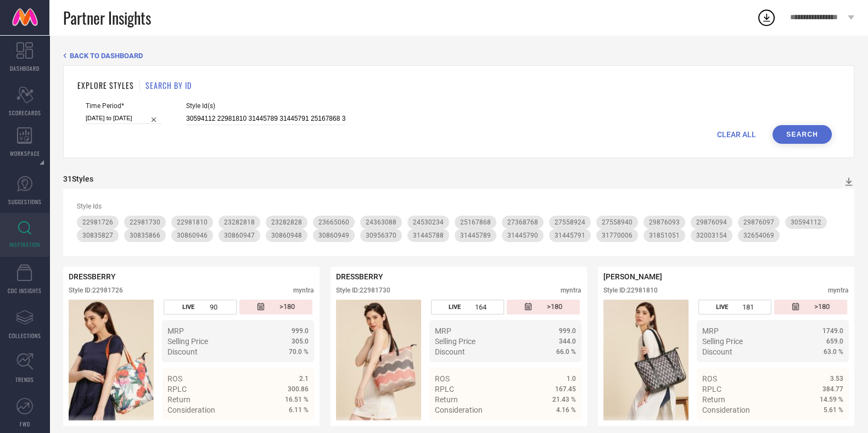 This screenshot has height=433, width=868. Describe the element at coordinates (381, 222) in the screenshot. I see `span: 24363088` at that location.